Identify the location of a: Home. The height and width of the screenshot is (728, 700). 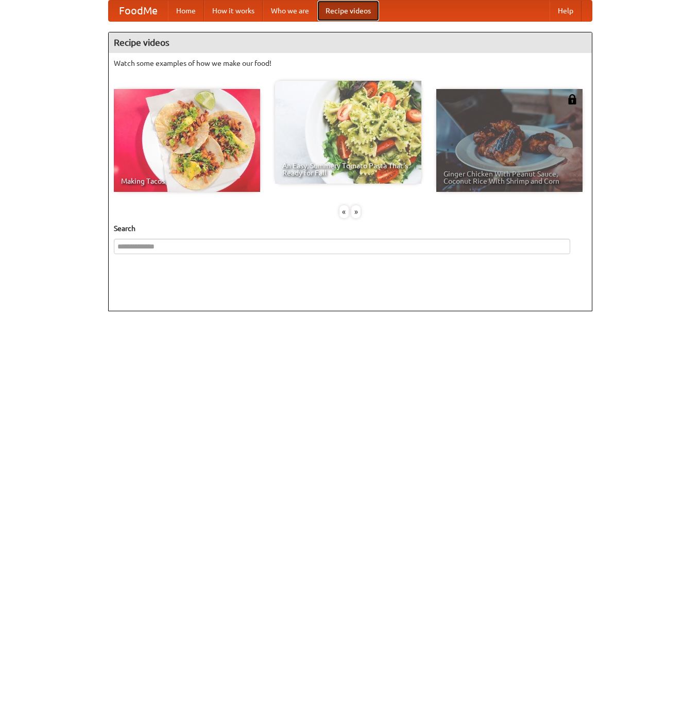
(185, 11).